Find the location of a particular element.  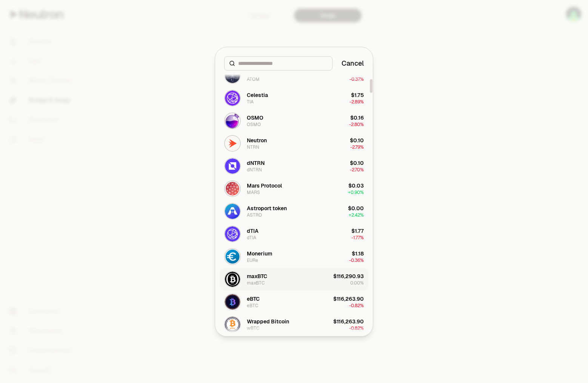

div: Astroport token is located at coordinates (267, 209).